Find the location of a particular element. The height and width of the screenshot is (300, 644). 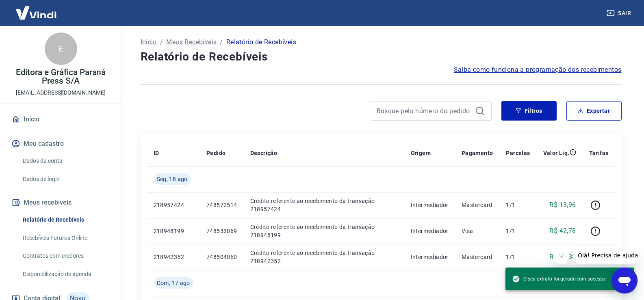

h4: Relatório de Recebíveis is located at coordinates (381, 57).